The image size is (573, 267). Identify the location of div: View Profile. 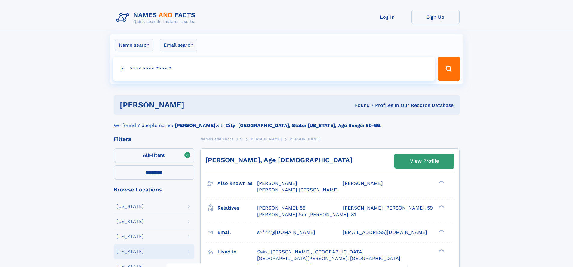
(424, 161).